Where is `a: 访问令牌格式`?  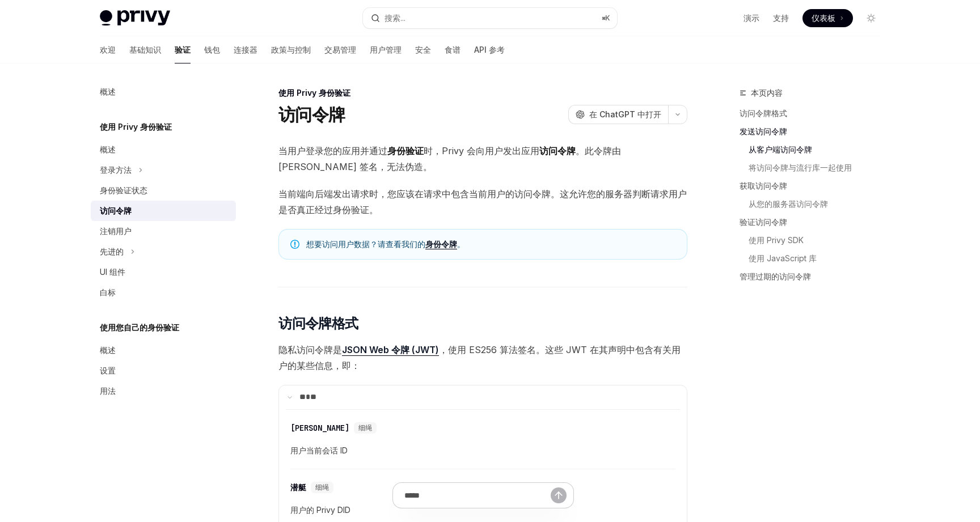
a: 访问令牌格式 is located at coordinates (815, 113).